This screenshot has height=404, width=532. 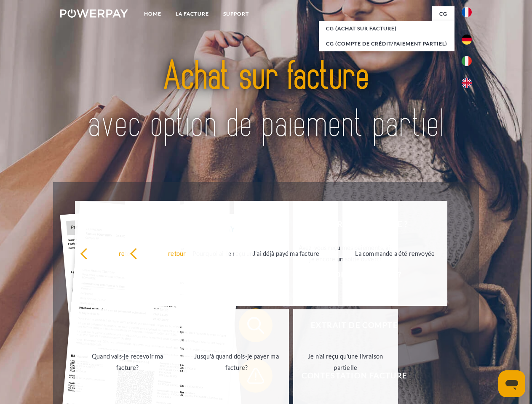 I want to click on a: Support, so click(x=236, y=14).